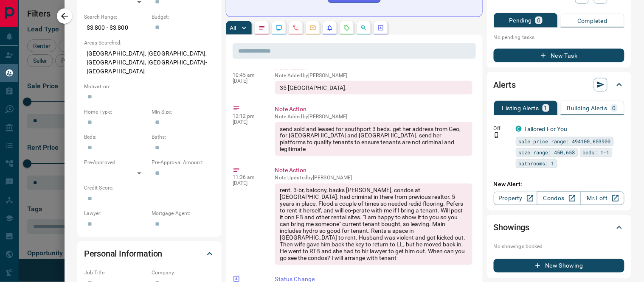 Image resolution: width=644 pixels, height=282 pixels. Describe the element at coordinates (116, 214) in the screenshot. I see `p: Lawyer:` at that location.